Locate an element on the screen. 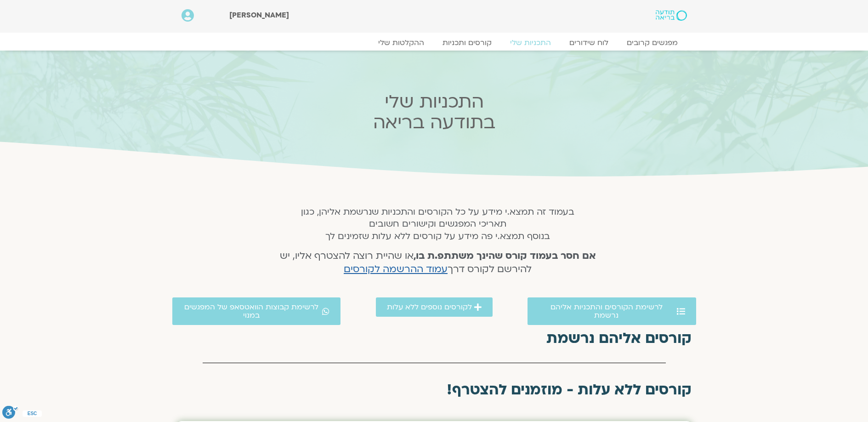  a: לרשימת הקורסים והתכניות אליהם נרשמת is located at coordinates (612, 311).